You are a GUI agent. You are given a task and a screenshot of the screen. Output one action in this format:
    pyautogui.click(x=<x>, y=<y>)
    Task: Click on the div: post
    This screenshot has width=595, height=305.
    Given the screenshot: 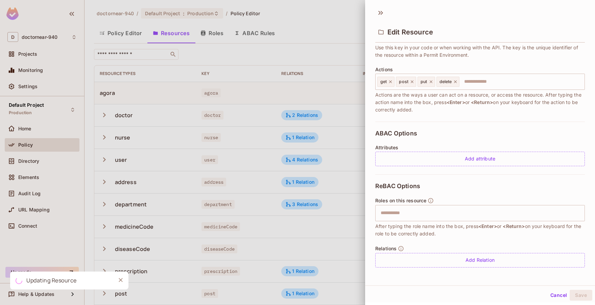 What is the action you would take?
    pyautogui.click(x=406, y=82)
    